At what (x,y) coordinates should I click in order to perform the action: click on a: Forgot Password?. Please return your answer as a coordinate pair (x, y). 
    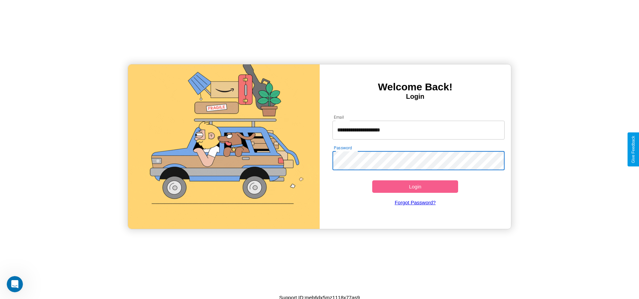
    Looking at the image, I should click on (415, 202).